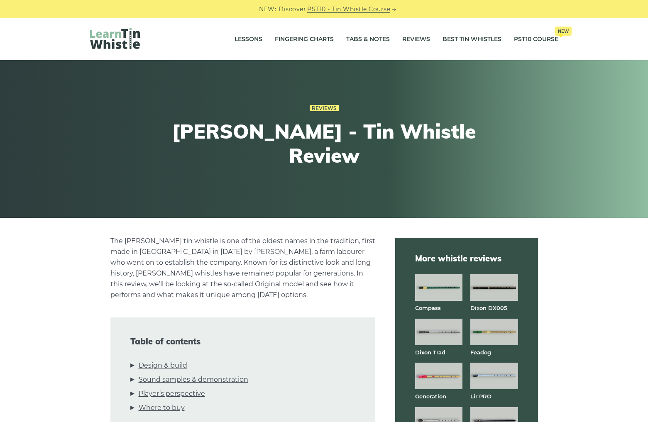 The width and height of the screenshot is (648, 422). What do you see at coordinates (489, 308) in the screenshot?
I see `strong: Dixon DX005` at bounding box center [489, 308].